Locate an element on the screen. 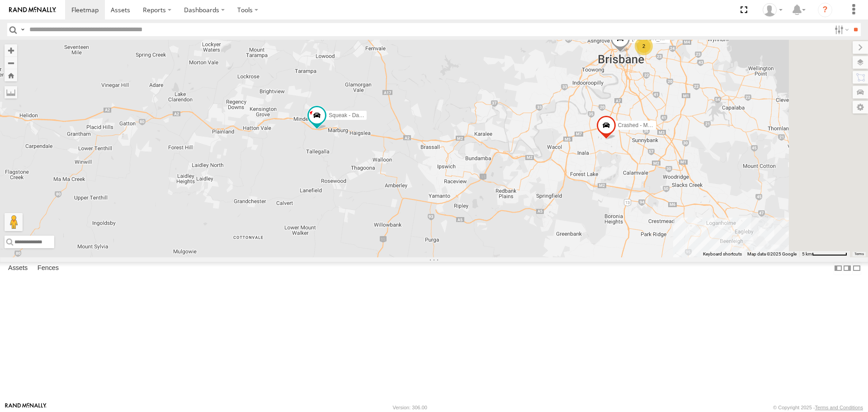  label: Hide Summary Table is located at coordinates (857, 268).